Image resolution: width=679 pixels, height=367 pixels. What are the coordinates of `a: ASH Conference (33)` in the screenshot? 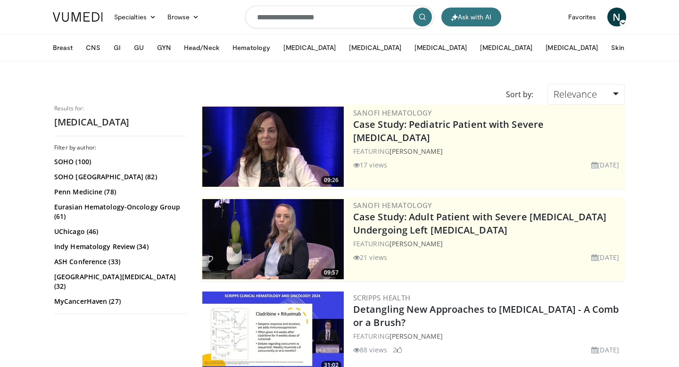 It's located at (119, 262).